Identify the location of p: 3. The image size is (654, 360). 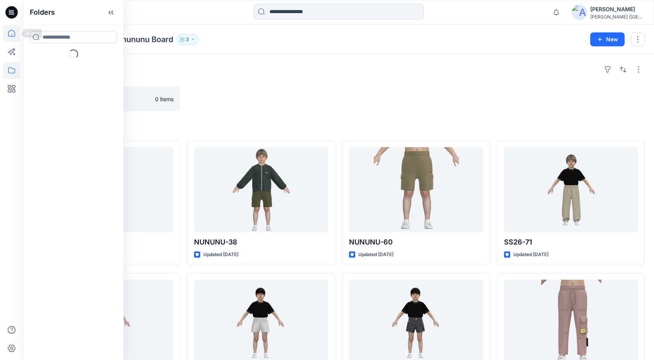
(187, 39).